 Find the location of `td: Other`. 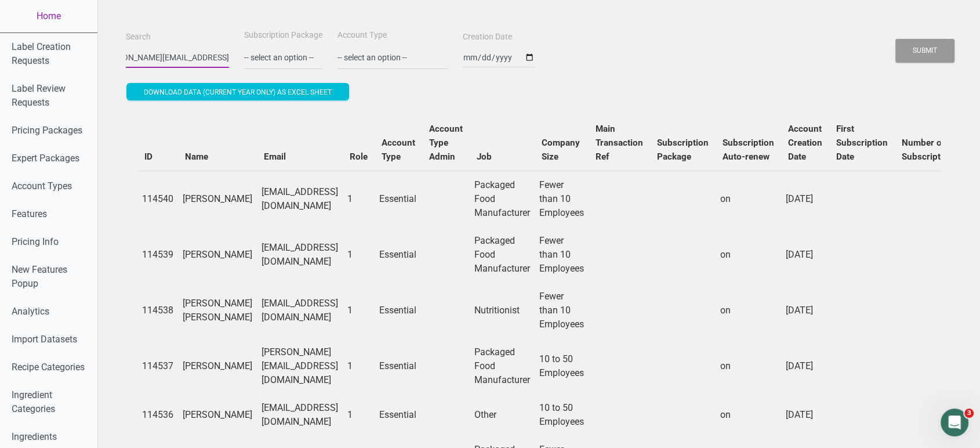

td: Other is located at coordinates (503, 415).